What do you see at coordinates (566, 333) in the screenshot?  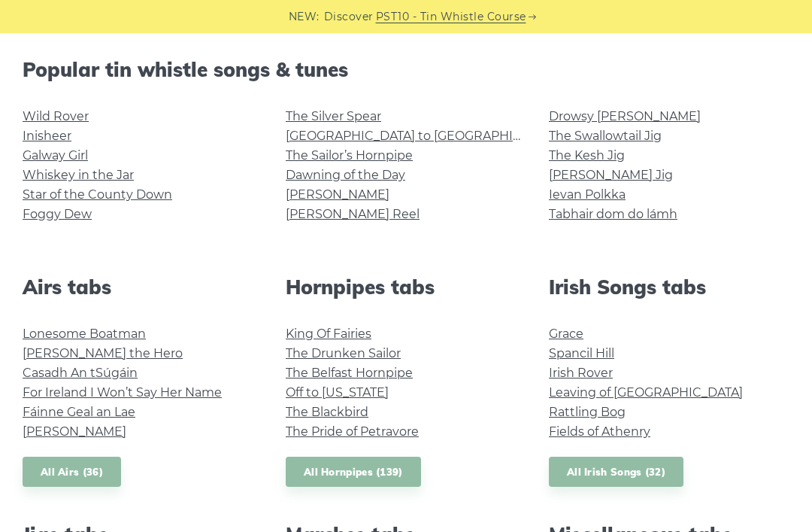 I see `a: Grace` at bounding box center [566, 333].